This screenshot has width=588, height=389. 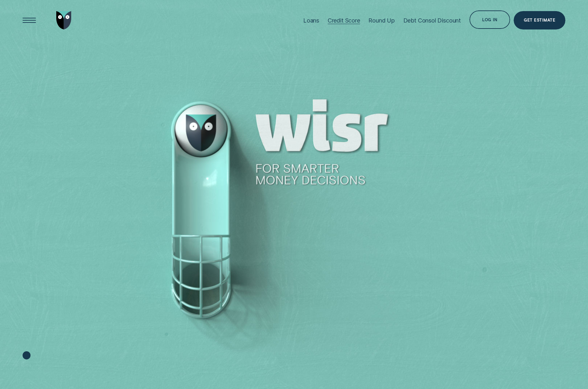 What do you see at coordinates (29, 20) in the screenshot?
I see `button: Open Menu` at bounding box center [29, 20].